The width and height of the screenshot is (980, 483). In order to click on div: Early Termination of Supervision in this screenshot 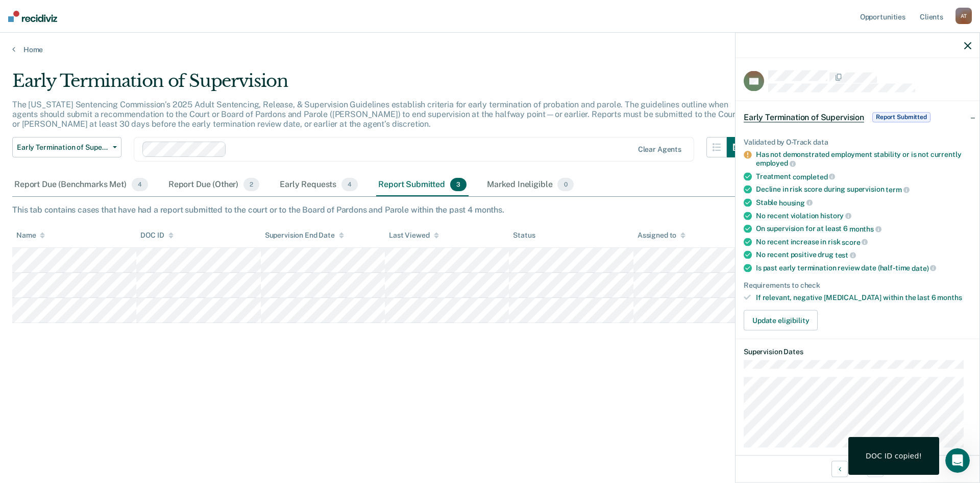, I will do `click(380, 85)`.